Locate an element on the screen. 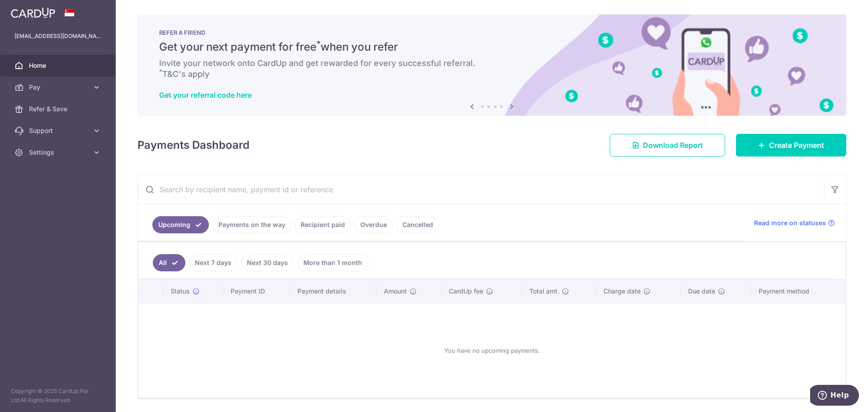 This screenshot has height=412, width=868. span: Due date is located at coordinates (702, 291).